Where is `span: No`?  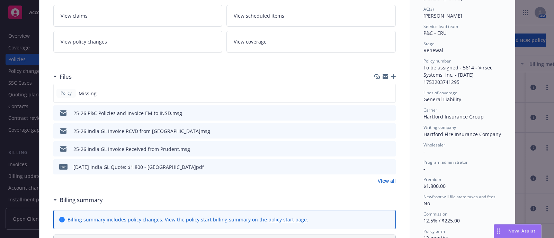
span: No is located at coordinates (426, 203).